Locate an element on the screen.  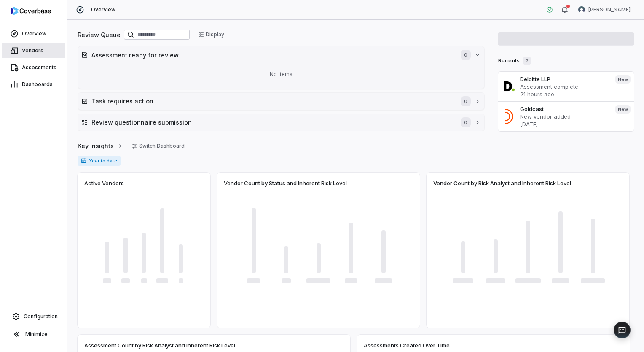
span: Dashboards is located at coordinates (37, 84).